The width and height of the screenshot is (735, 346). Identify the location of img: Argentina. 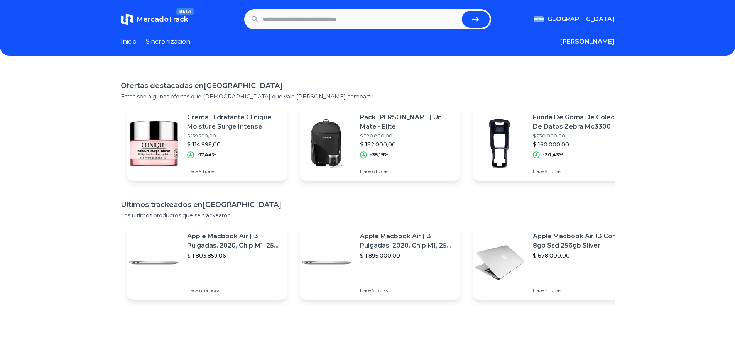
(538, 19).